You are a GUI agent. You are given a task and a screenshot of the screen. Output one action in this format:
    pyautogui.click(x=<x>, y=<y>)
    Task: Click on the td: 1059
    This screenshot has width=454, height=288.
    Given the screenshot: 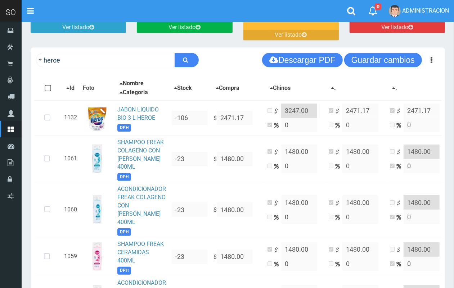 What is the action you would take?
    pyautogui.click(x=70, y=257)
    